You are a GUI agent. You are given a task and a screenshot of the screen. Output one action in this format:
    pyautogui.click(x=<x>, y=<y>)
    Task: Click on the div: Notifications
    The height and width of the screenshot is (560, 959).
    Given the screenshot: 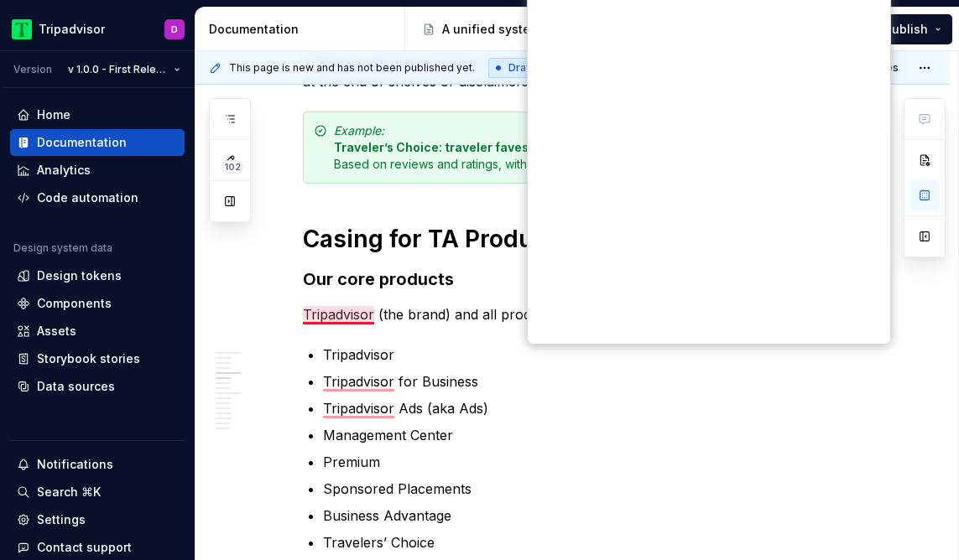 What is the action you would take?
    pyautogui.click(x=74, y=465)
    